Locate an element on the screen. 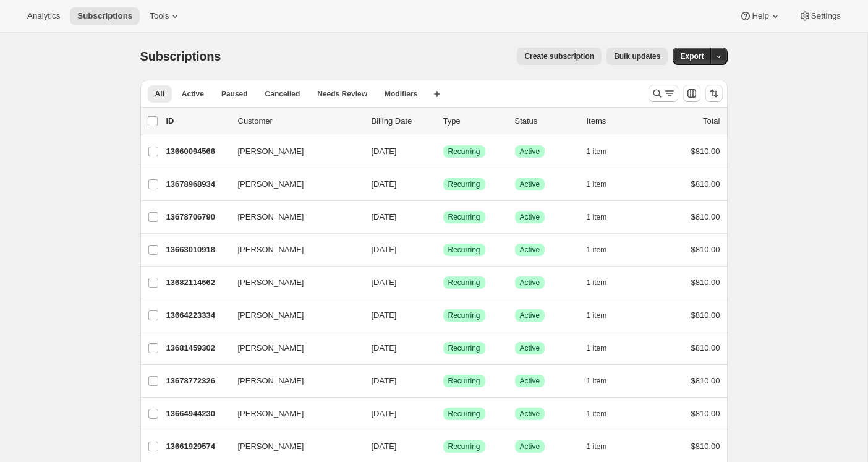 The image size is (868, 462). span: Needs Review is located at coordinates (342, 94).